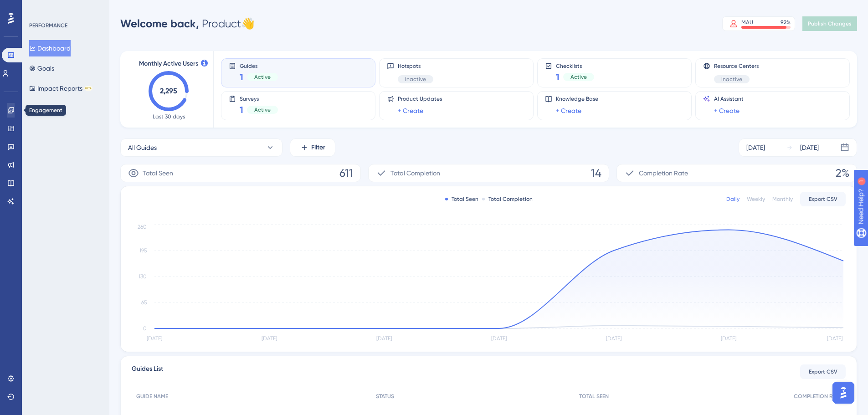 This screenshot has height=415, width=868. Describe the element at coordinates (830, 24) in the screenshot. I see `button: Publish Changes` at that location.